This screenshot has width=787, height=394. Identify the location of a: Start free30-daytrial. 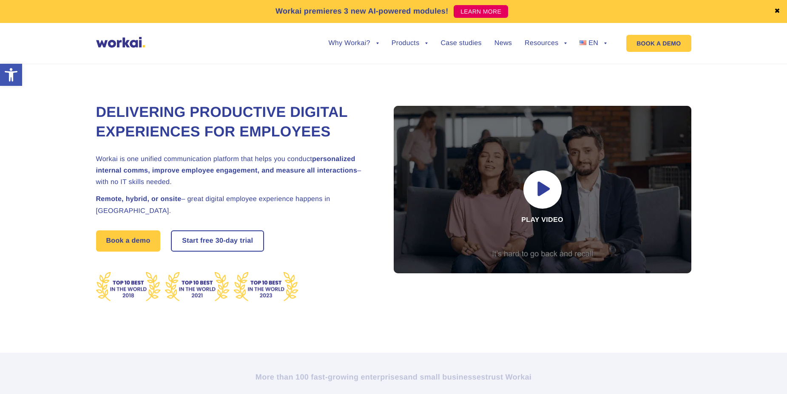
(217, 241).